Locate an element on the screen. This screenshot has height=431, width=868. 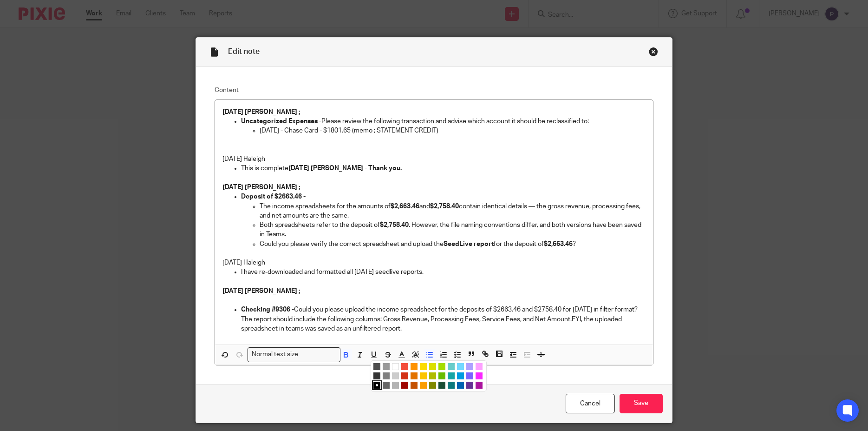
p: The income spreadsheets for the amounts of and contain identical details — the gross revenue, pro... is located at coordinates (453, 211).